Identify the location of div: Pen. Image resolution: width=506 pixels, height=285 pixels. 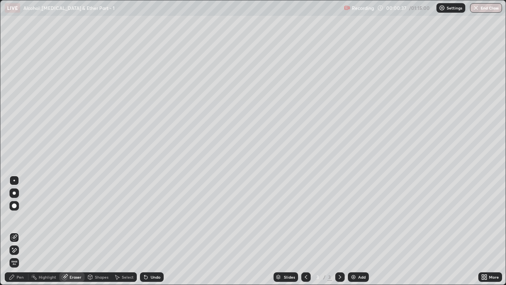
(20, 277).